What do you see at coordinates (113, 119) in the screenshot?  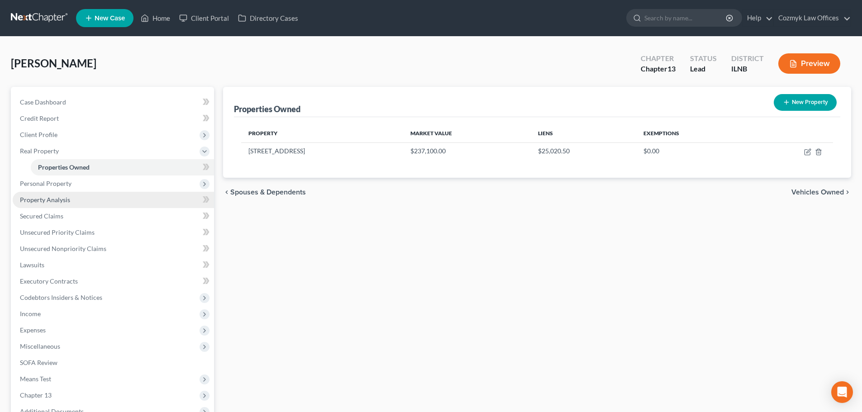 I see `a: Credit Report` at bounding box center [113, 119].